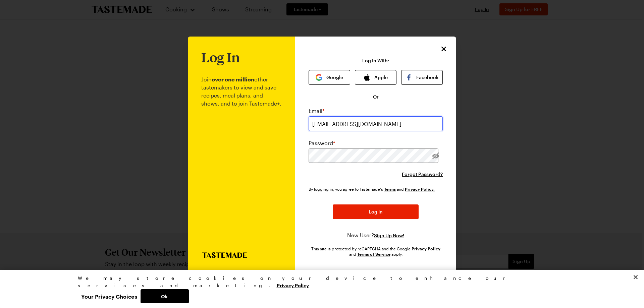 This screenshot has width=644, height=308. Describe the element at coordinates (422, 174) in the screenshot. I see `button: Forgot Password?` at that location.